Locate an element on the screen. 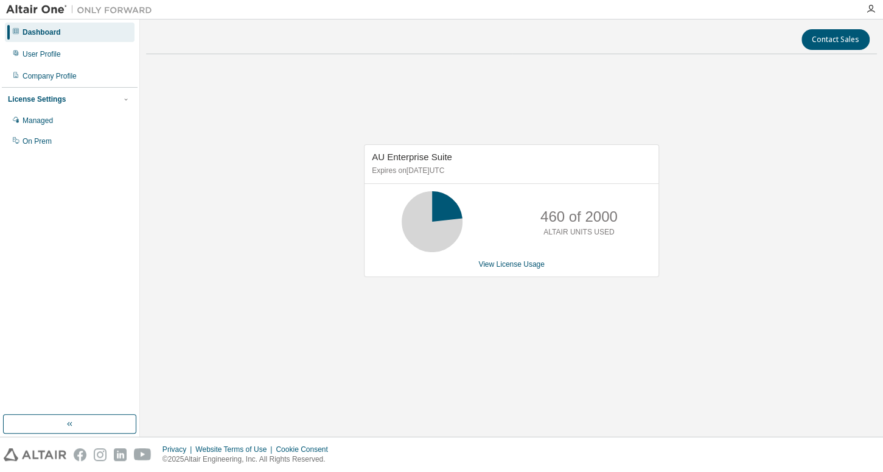 The height and width of the screenshot is (472, 883). p: © 2025 Altair Engineering, Inc. All Rights Reserved. is located at coordinates (249, 459).